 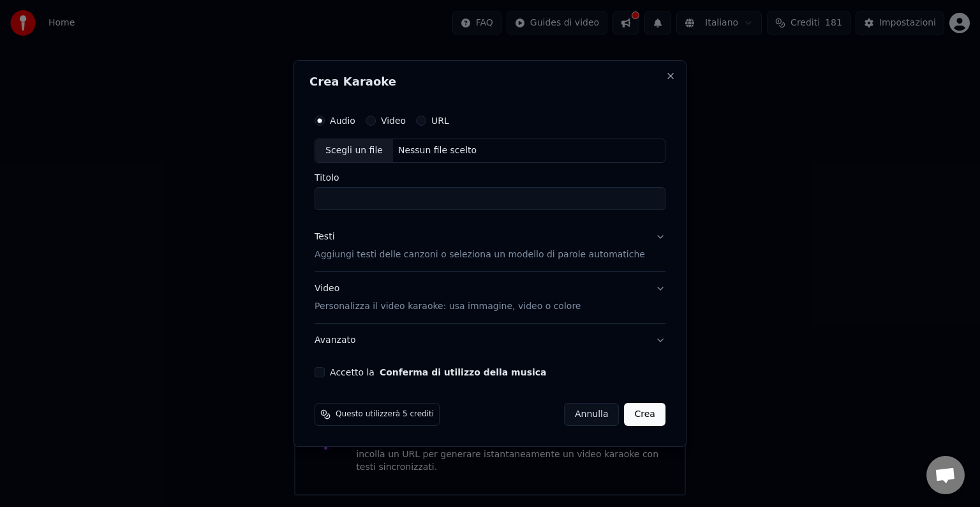 I want to click on button: Crea, so click(x=645, y=414).